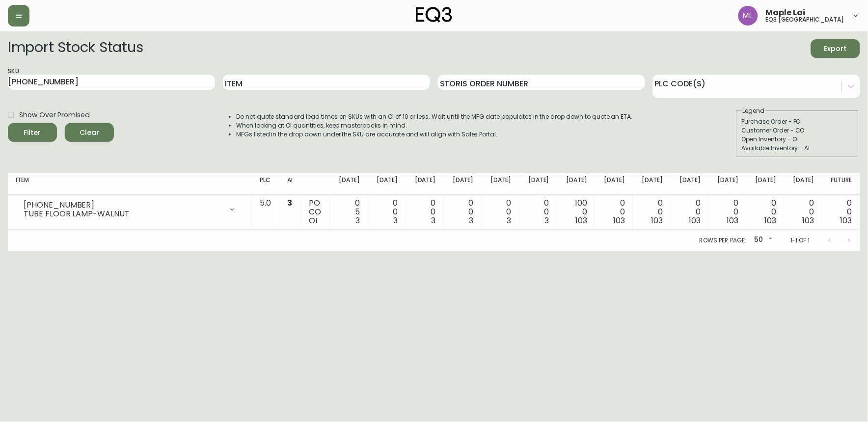  I want to click on div: PO CO, so click(316, 212).